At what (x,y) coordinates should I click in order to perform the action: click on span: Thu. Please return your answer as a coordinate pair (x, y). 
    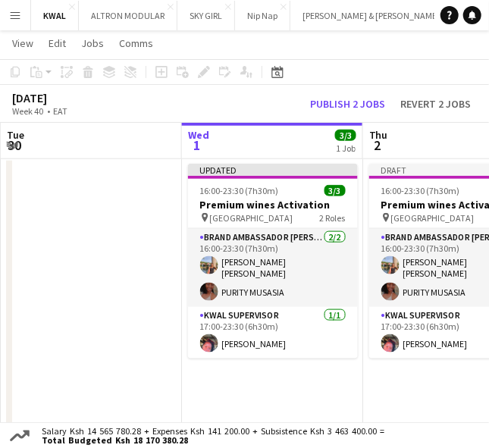
    Looking at the image, I should click on (378, 135).